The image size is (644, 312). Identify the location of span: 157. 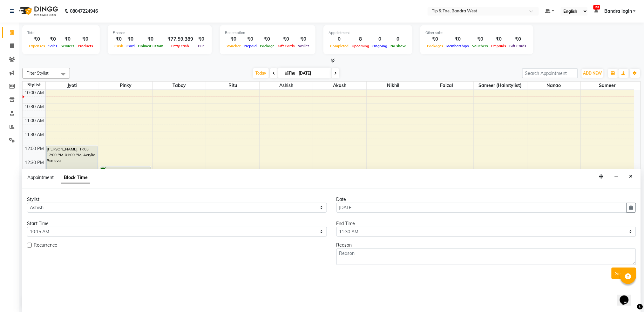
(597, 7).